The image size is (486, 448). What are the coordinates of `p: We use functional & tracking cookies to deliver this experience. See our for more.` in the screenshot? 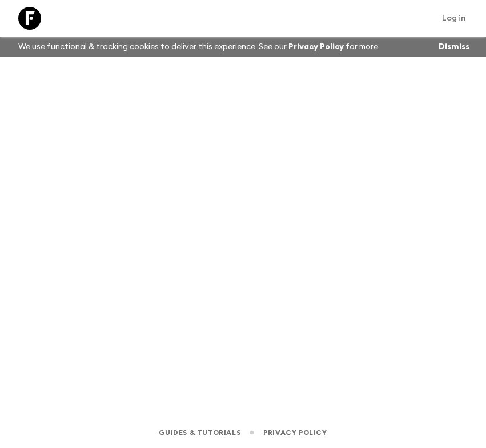 It's located at (199, 47).